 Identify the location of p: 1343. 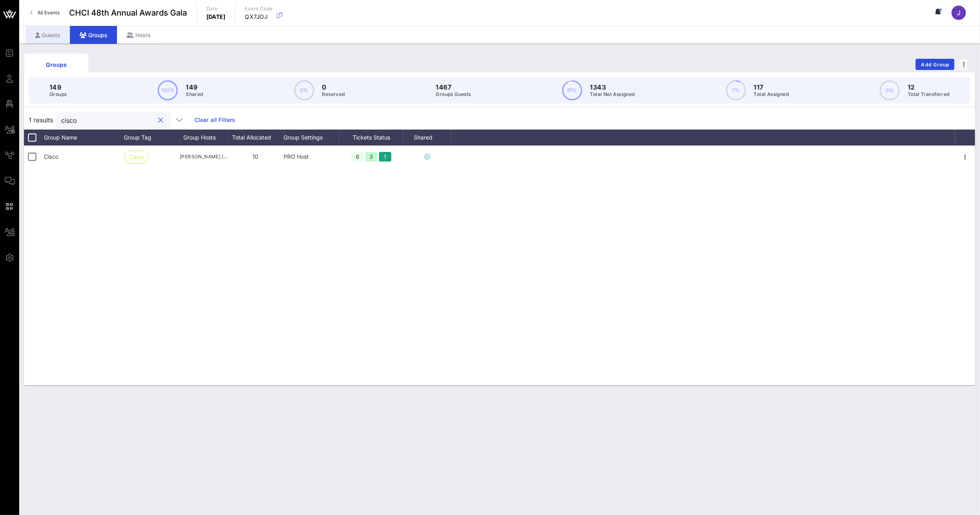
(612, 87).